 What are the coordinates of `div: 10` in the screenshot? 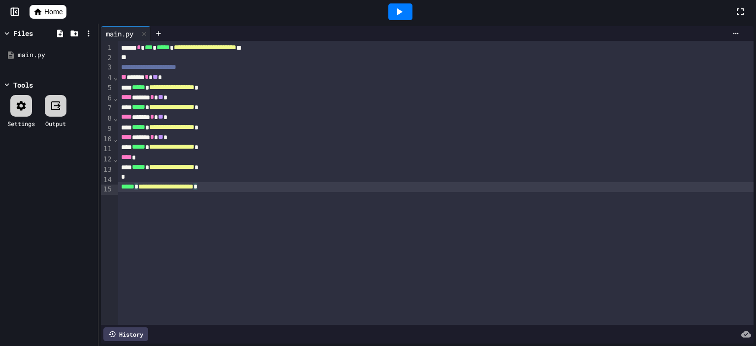 It's located at (107, 139).